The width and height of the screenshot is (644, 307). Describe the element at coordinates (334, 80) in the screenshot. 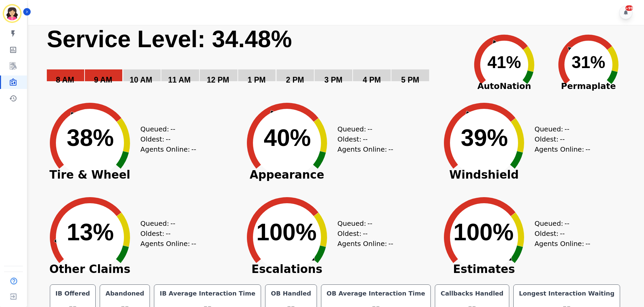

I see `text: 3 PM` at that location.